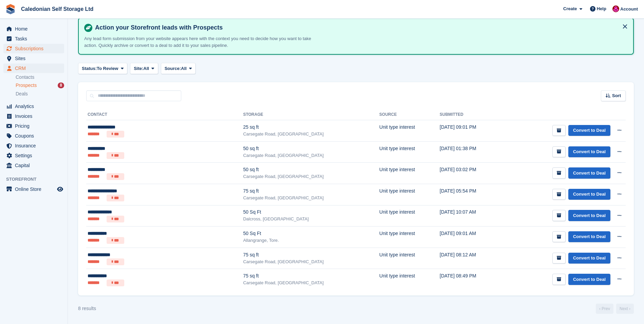 This screenshot has width=644, height=324. What do you see at coordinates (629, 9) in the screenshot?
I see `span: Account` at bounding box center [629, 9].